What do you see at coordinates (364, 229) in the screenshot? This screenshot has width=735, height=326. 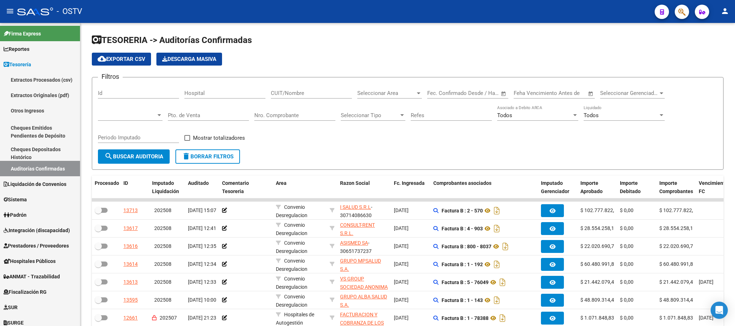 I see `div: - 30710542372` at bounding box center [364, 229].